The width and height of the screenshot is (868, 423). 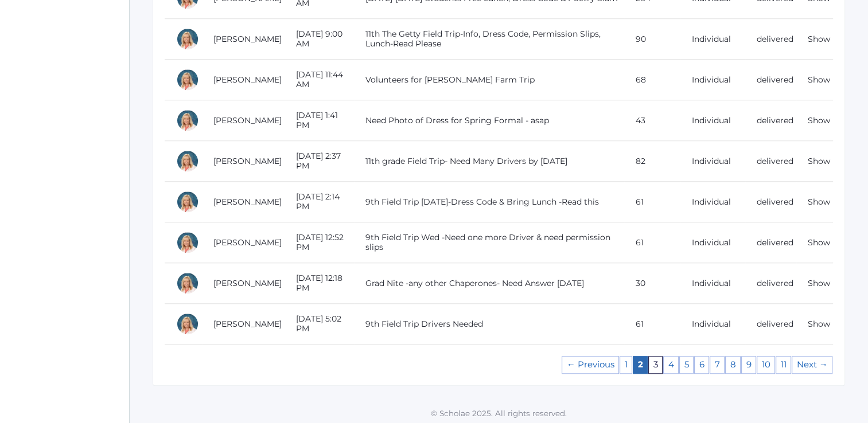 I want to click on a: Page 4, so click(x=670, y=365).